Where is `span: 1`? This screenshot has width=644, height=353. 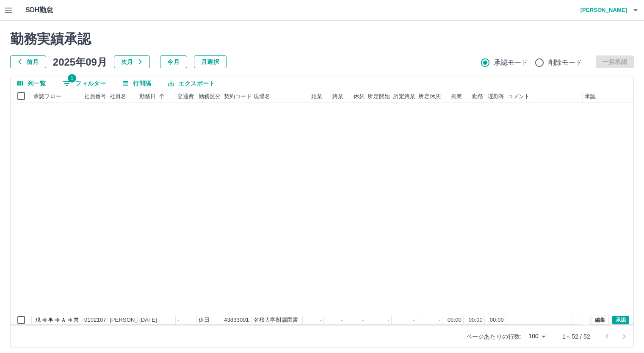
span: 1 is located at coordinates (72, 78).